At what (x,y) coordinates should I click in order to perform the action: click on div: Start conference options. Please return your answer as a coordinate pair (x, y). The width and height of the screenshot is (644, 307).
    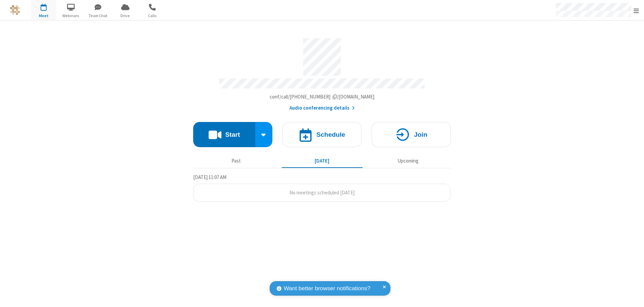
    Looking at the image, I should click on (264, 134).